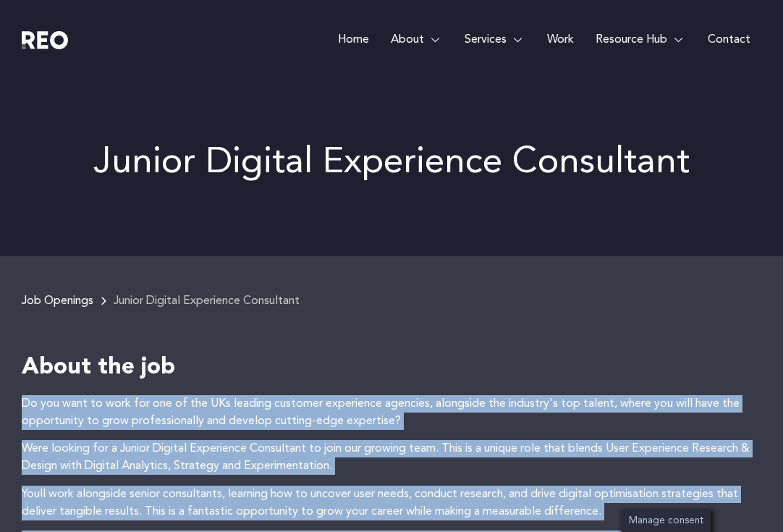  I want to click on span: Junior Digital Experience Consultant, so click(206, 301).